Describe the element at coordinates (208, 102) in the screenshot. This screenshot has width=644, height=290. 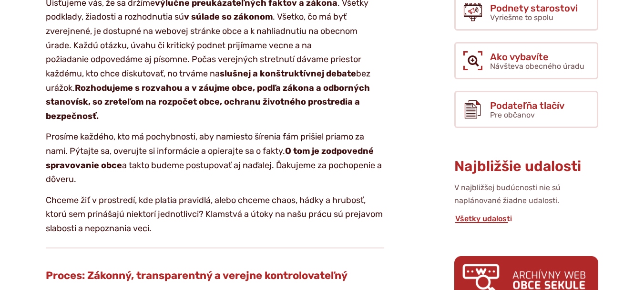
I see `strong: Rozhodujeme s rozvahou a v záujme obce, podľa zákona a odborných stanovísk, so zreteľom na rozpoč...` at that location.